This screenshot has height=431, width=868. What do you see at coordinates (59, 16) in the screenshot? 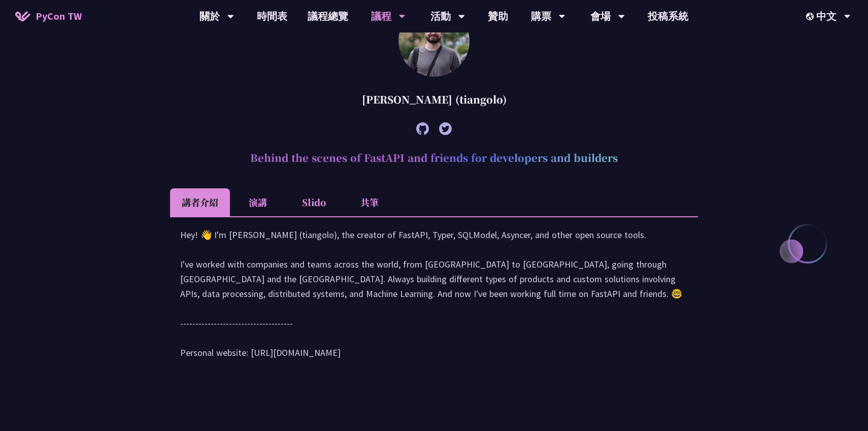
I see `span: PyCon TW` at bounding box center [59, 16].